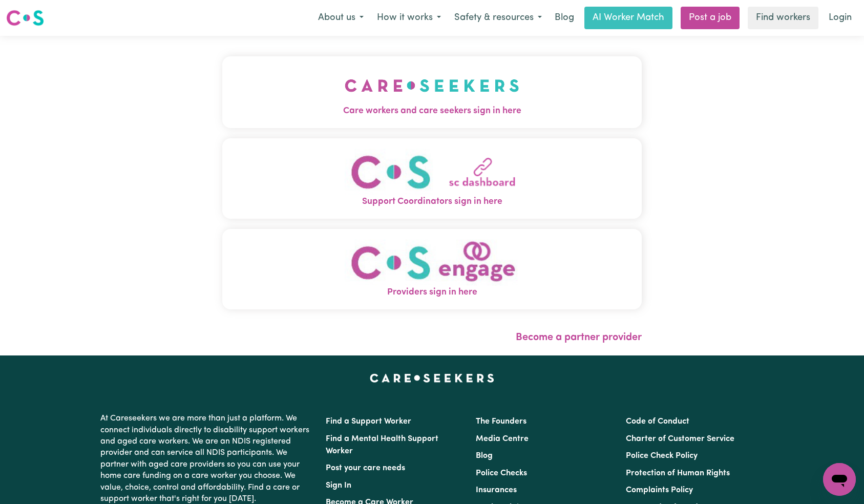 The image size is (864, 504). I want to click on a: Charter of Customer Service, so click(680, 439).